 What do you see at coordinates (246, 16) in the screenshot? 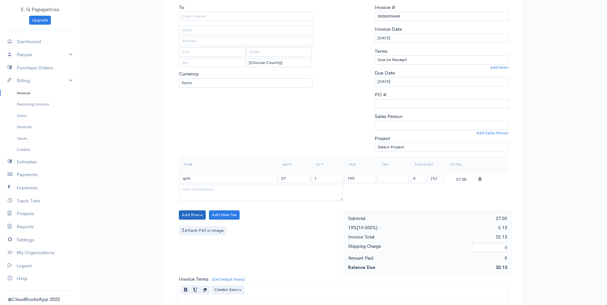
I see `input: Client Name` at bounding box center [246, 16].